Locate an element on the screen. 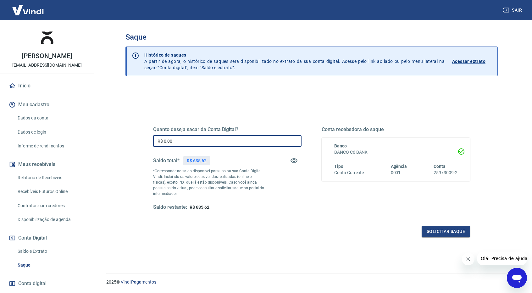 This screenshot has height=293, width=532. a: Relatório de Recebíveis is located at coordinates (51, 178).